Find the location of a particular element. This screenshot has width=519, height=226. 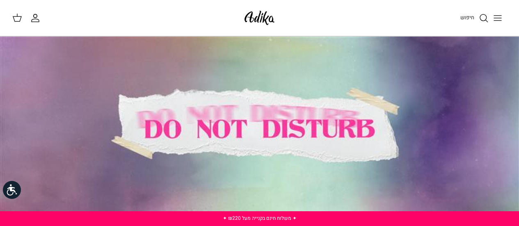

button: Toggle menu is located at coordinates (498, 18).